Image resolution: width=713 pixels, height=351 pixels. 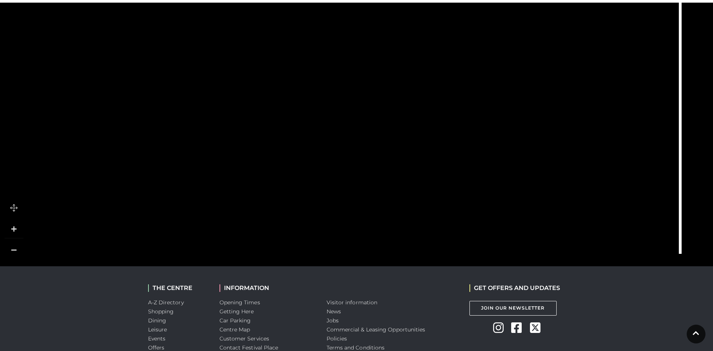 I want to click on a: Shopping, so click(x=161, y=311).